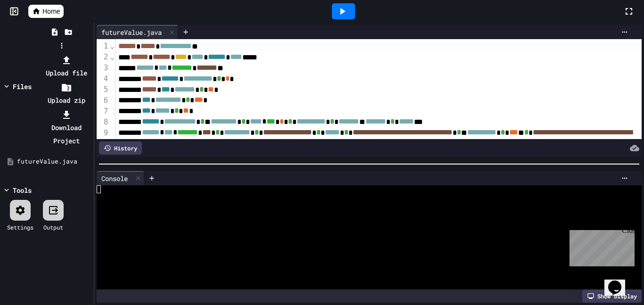 The height and width of the screenshot is (305, 644). I want to click on div: 8, so click(103, 122).